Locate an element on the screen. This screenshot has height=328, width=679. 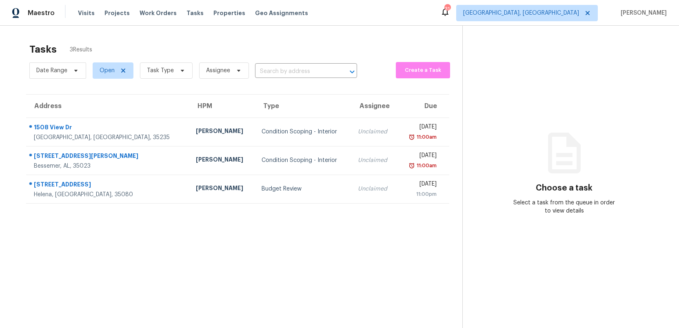
span: Create a Task is located at coordinates (423, 70).